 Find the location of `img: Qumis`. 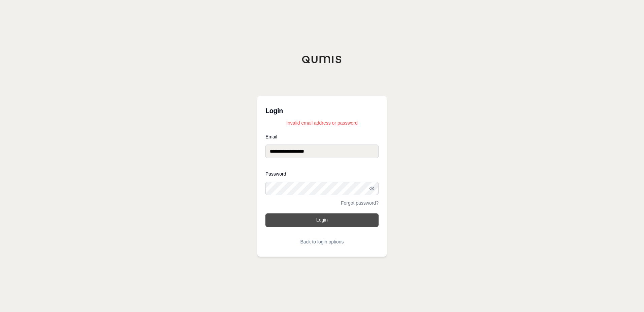

img: Qumis is located at coordinates (322, 59).